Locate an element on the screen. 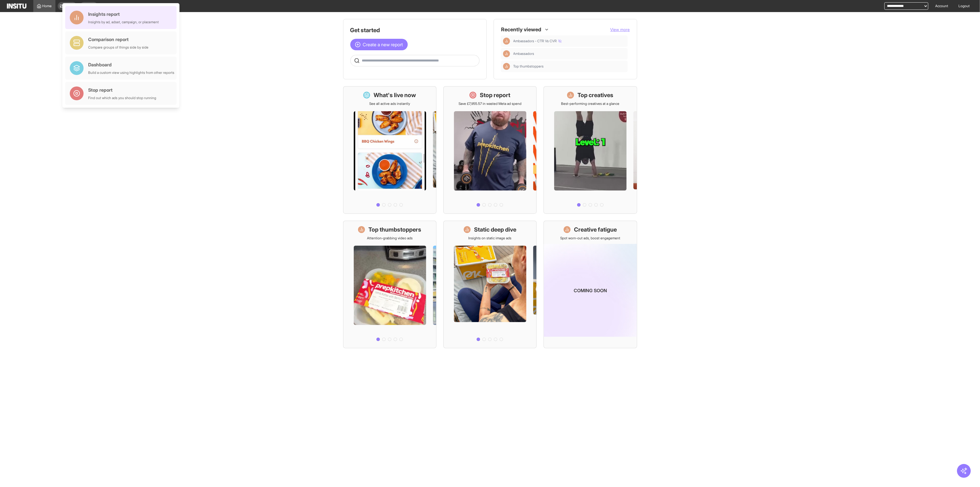 The height and width of the screenshot is (487, 980). h1: Get started is located at coordinates (415, 30).